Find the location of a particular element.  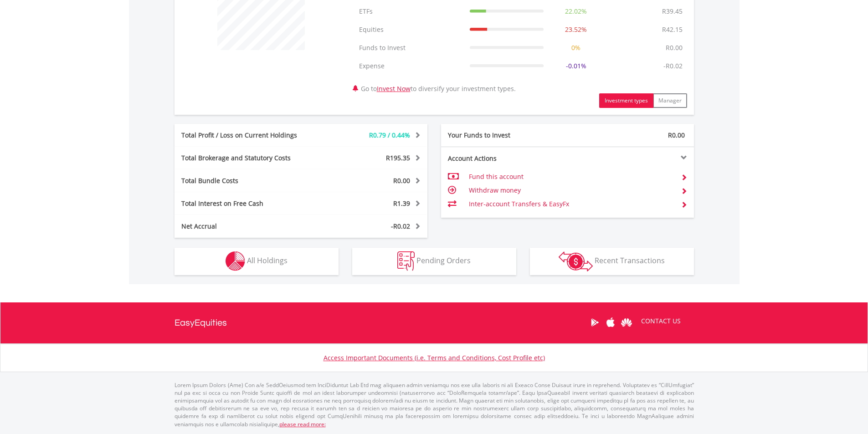

td: 22.02% is located at coordinates (576, 11).